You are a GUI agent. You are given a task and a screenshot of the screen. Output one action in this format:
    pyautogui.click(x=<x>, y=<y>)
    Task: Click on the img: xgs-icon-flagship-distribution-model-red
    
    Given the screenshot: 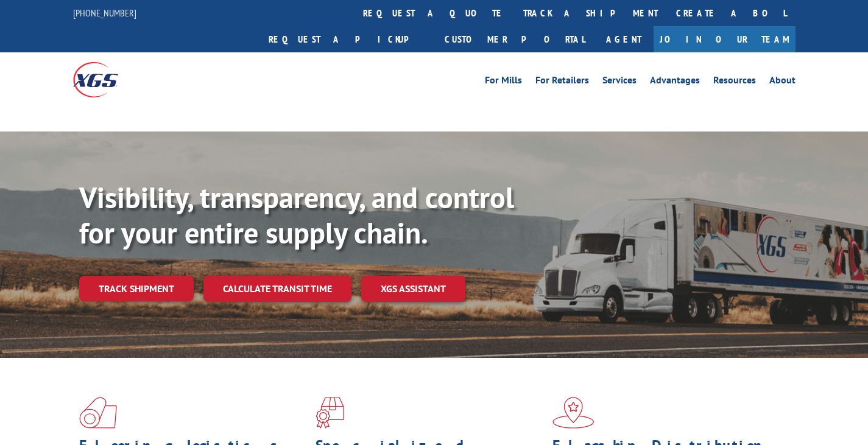 What is the action you would take?
    pyautogui.click(x=573, y=413)
    